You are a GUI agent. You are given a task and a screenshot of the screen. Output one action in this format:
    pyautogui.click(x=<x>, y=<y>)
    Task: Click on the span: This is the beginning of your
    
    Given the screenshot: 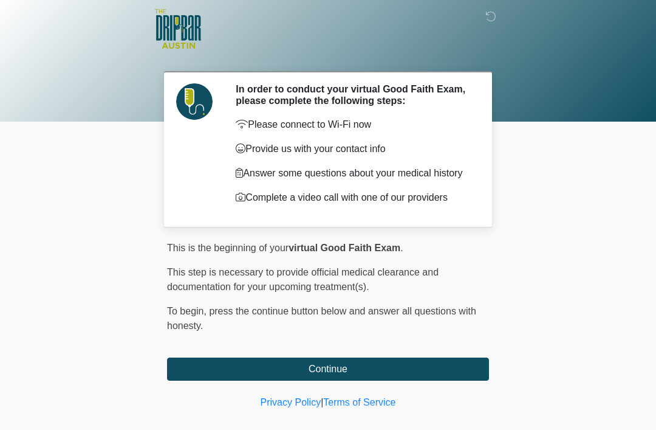 What is the action you would take?
    pyautogui.click(x=228, y=247)
    